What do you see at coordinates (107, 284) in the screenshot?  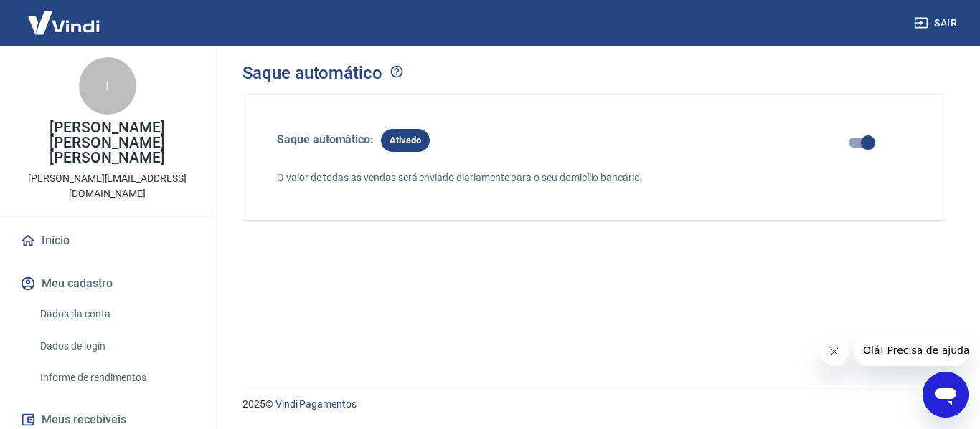 I see `button: Meu cadastro` at bounding box center [107, 284].